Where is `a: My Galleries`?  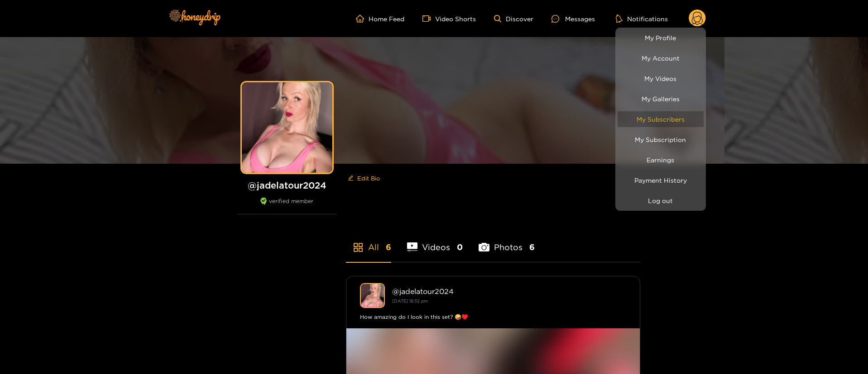 a: My Galleries is located at coordinates (661, 99).